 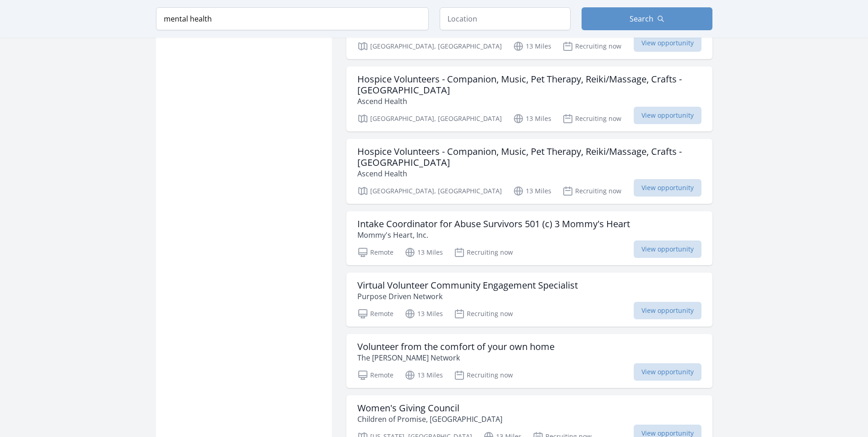 What do you see at coordinates (494, 224) in the screenshot?
I see `h3: Intake Coordinator for Abuse Survivors 501 (c) 3 Mommy's Heart` at bounding box center [494, 224].